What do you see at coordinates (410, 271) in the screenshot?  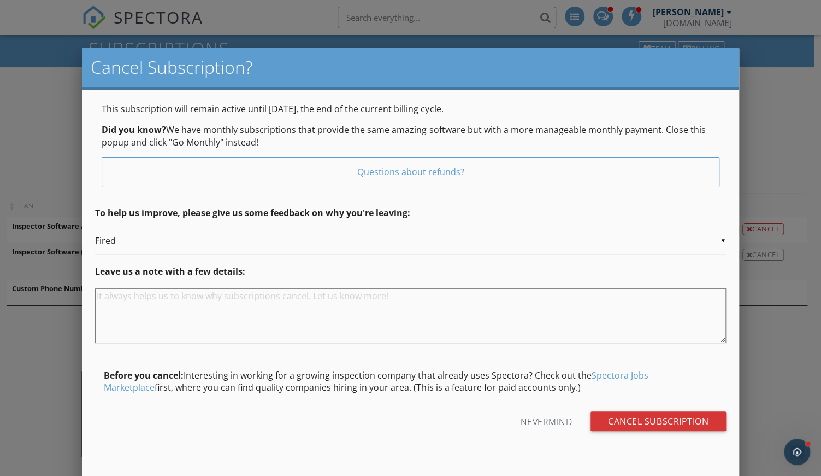 I see `p: Leave us a note with a few details:` at bounding box center [410, 271].